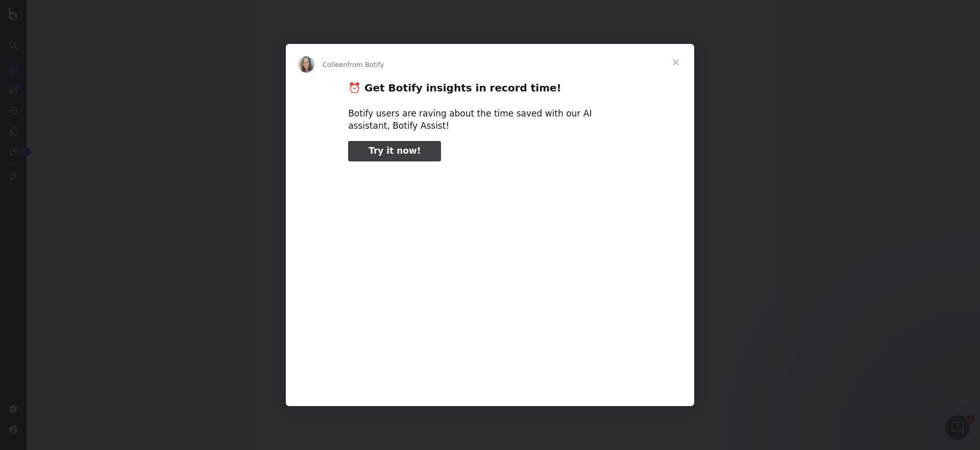 The height and width of the screenshot is (450, 980). What do you see at coordinates (490, 276) in the screenshot?
I see `video: Play video` at bounding box center [490, 276].